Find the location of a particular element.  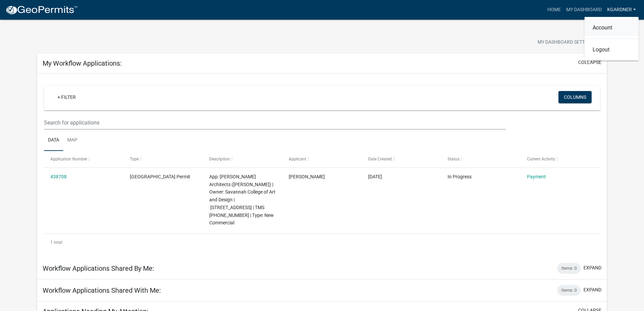

span: Kailyn Gardner is located at coordinates (307, 177).